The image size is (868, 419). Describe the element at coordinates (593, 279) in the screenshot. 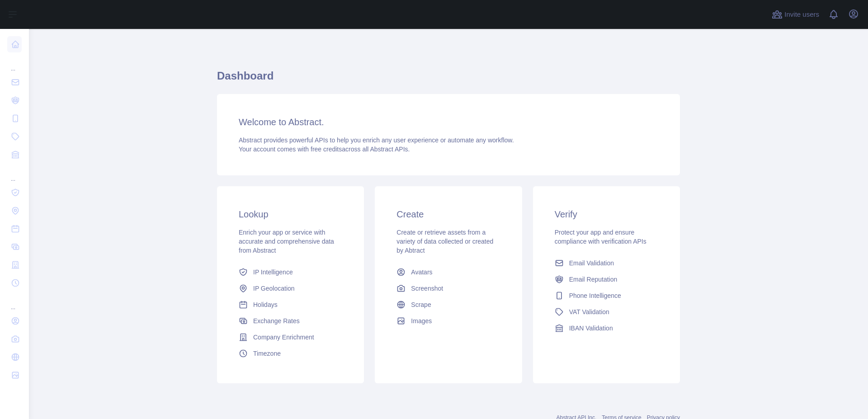

I see `span: Email Reputation` at that location.